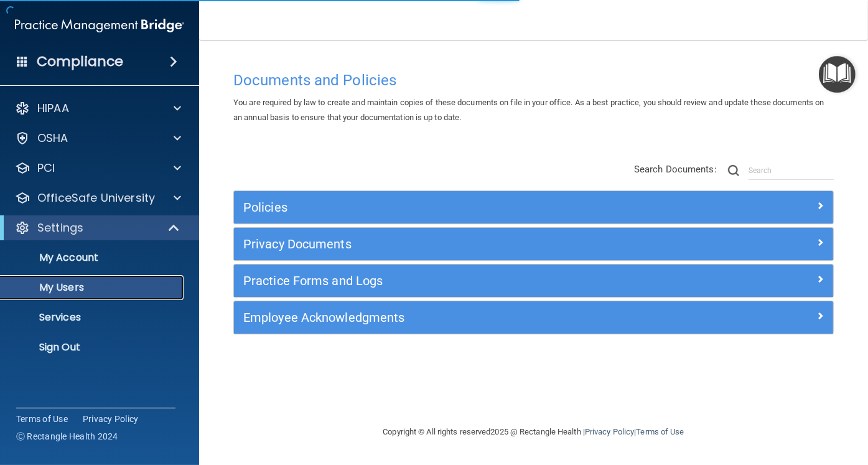 This screenshot has width=868, height=465. Describe the element at coordinates (534, 81) in the screenshot. I see `h4: Documents and Policies` at that location.